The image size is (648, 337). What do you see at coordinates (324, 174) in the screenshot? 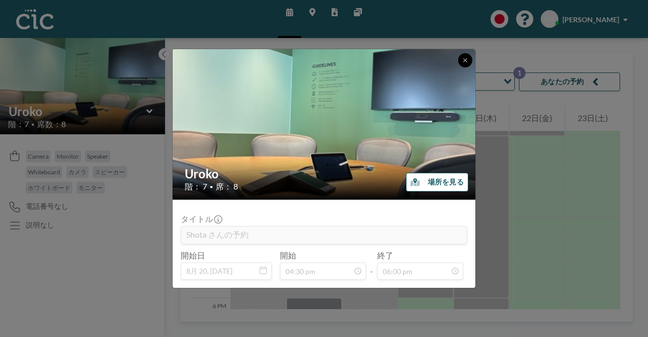
I see `h2: Uroko` at bounding box center [324, 174].